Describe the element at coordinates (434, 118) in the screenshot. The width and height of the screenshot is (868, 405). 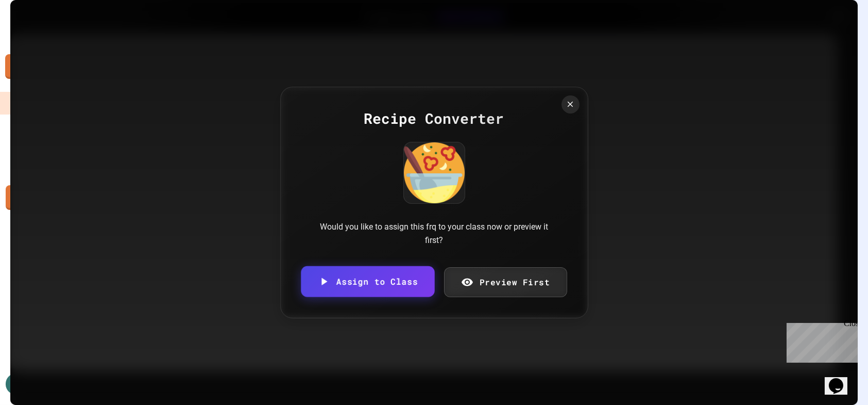
I see `div: Recipe Converter` at that location.